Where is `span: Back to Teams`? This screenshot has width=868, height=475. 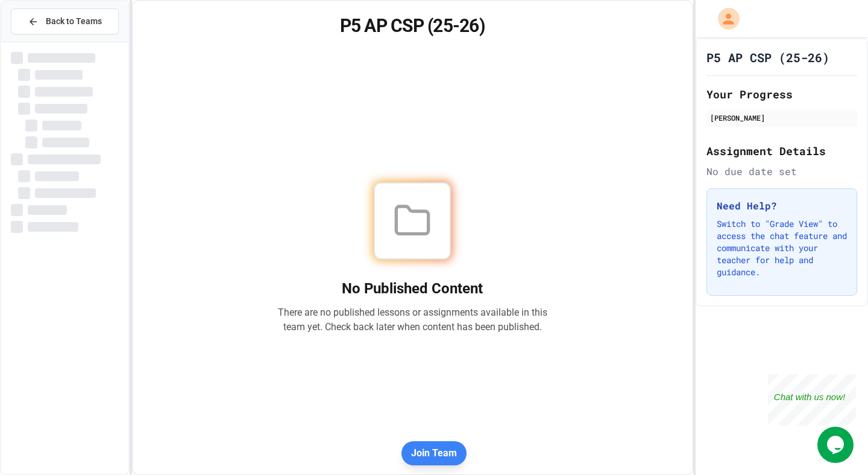
span: Back to Teams is located at coordinates (74, 21).